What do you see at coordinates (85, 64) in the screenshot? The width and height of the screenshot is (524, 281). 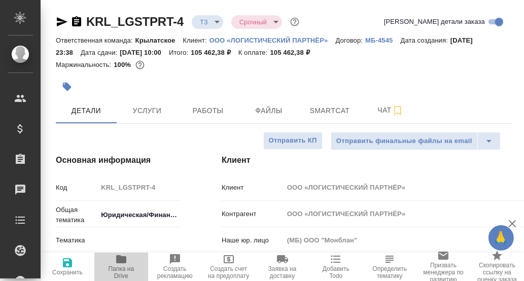 I see `p: Маржинальность:` at bounding box center [85, 64].